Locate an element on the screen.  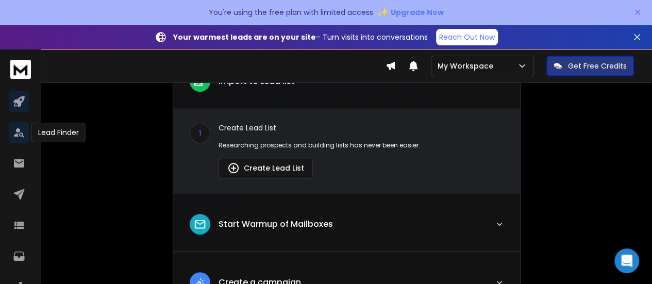
p: – Turn visits into conversations is located at coordinates (300, 37).